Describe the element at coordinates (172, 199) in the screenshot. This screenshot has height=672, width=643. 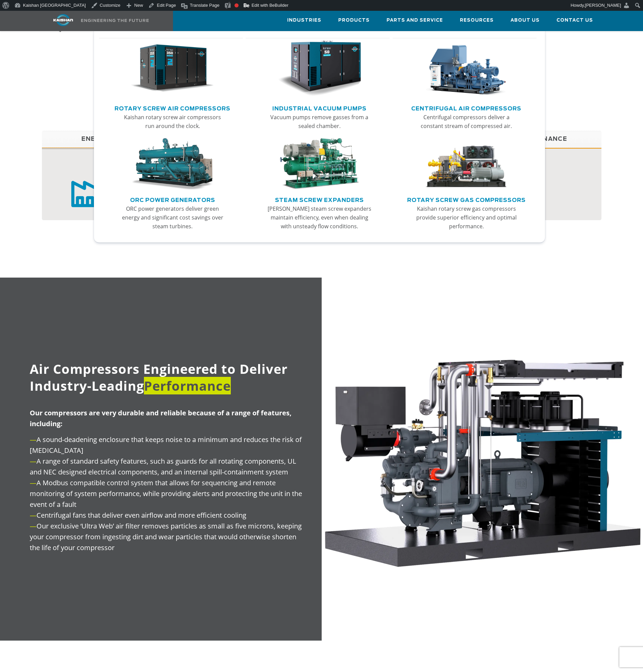
I see `a: ORC Power Generators` at that location.